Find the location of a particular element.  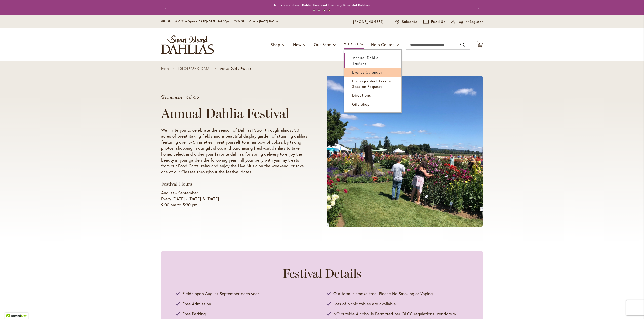

button: 2 of 4 is located at coordinates (319, 10).